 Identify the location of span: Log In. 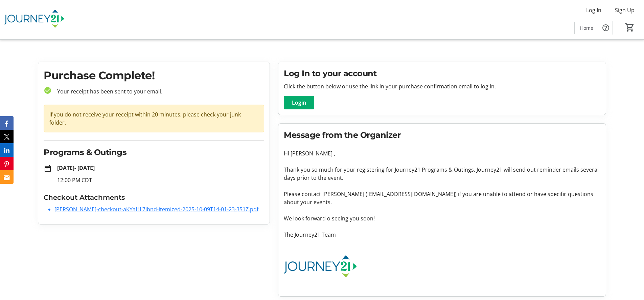
(594, 10).